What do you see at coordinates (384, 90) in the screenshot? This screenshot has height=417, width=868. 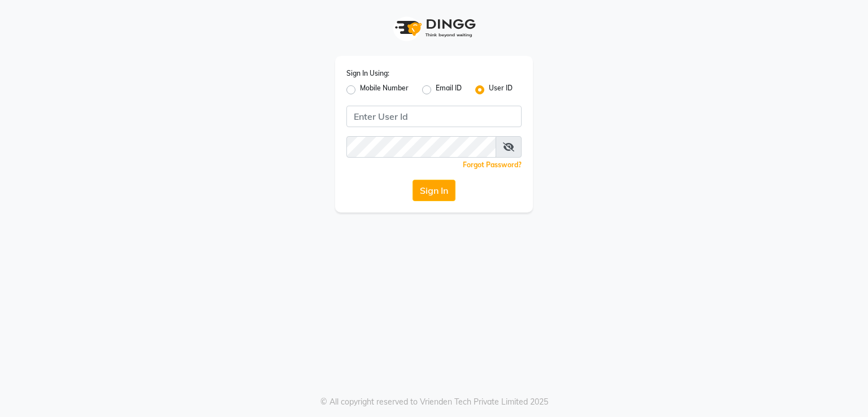 I see `label: Mobile Number` at bounding box center [384, 90].